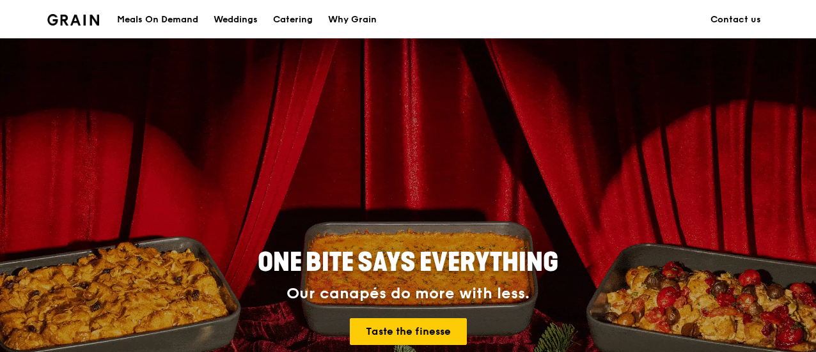  What do you see at coordinates (73, 20) in the screenshot?
I see `img: Grain` at bounding box center [73, 20].